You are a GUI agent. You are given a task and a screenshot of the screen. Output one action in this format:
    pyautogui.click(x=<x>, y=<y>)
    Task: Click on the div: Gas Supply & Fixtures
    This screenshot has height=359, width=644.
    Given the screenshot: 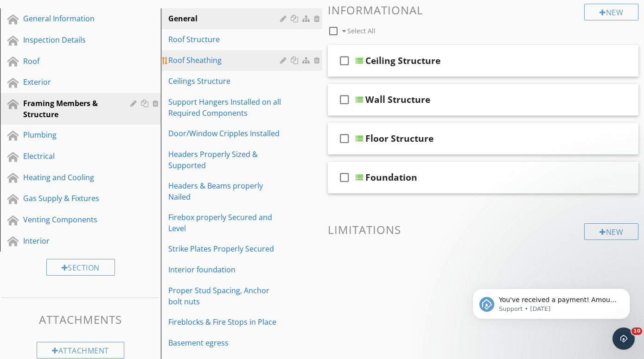 What is the action you would take?
    pyautogui.click(x=70, y=198)
    